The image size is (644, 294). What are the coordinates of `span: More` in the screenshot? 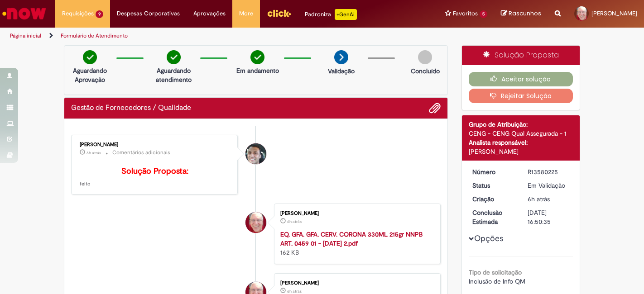 It's located at (246, 14).